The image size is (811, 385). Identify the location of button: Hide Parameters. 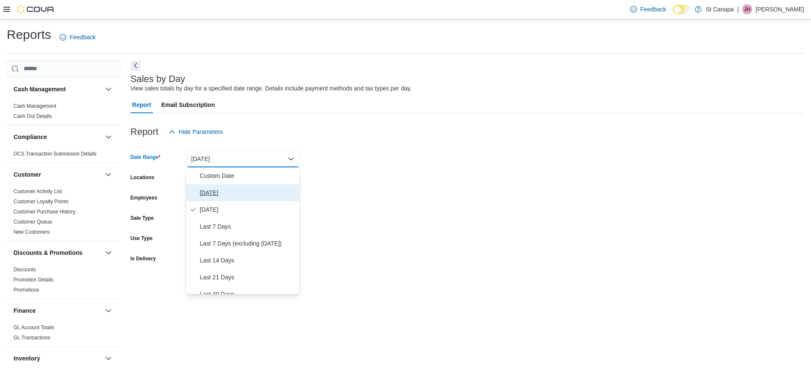
(196, 132).